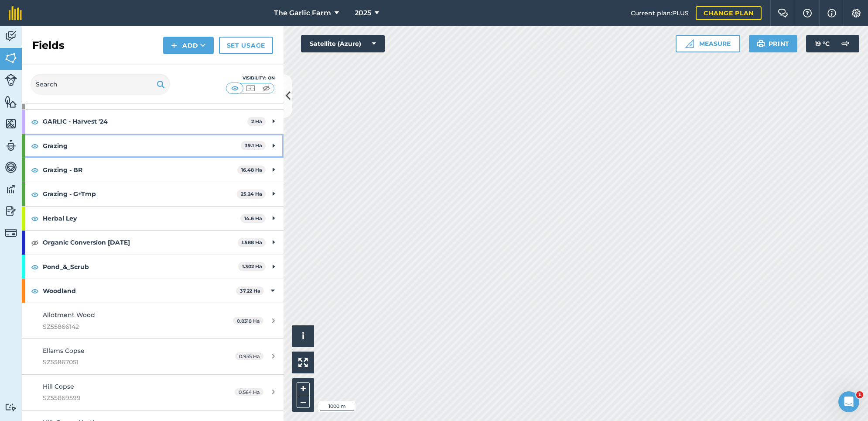 This screenshot has height=421, width=868. What do you see at coordinates (251, 194) in the screenshot?
I see `strong: 25.24 Ha` at bounding box center [251, 194].